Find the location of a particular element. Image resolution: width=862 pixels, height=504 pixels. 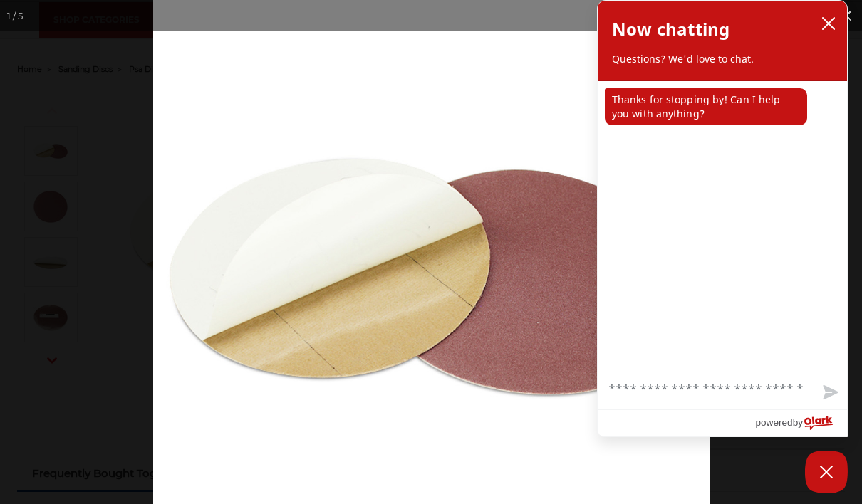

p: Thanks for stopping by! Can I help you with anything? is located at coordinates (706, 107).